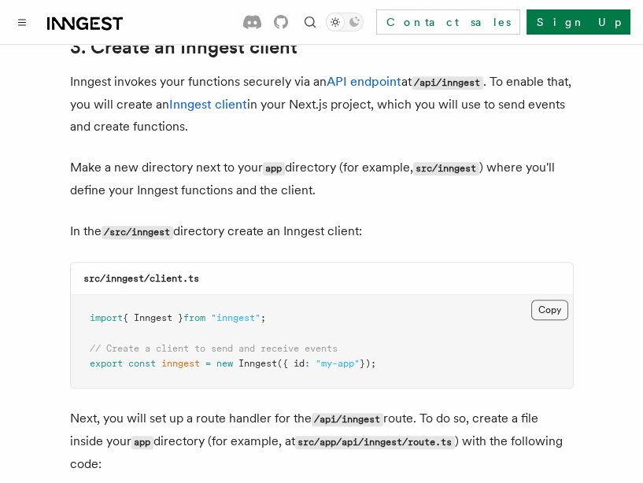 The image size is (643, 483). Describe the element at coordinates (194, 318) in the screenshot. I see `span: from` at that location.